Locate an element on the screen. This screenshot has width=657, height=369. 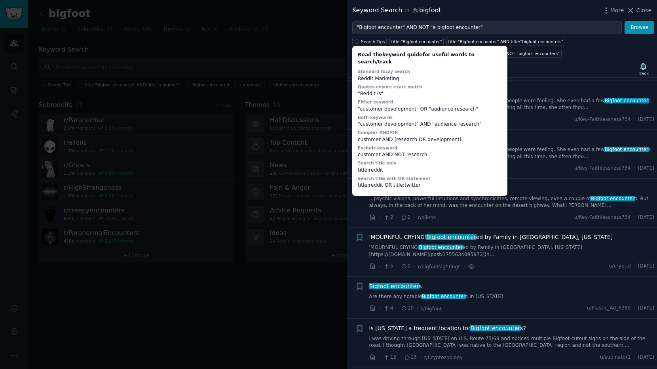
a: title:"Bigfoot encounter" is located at coordinates (417, 41).